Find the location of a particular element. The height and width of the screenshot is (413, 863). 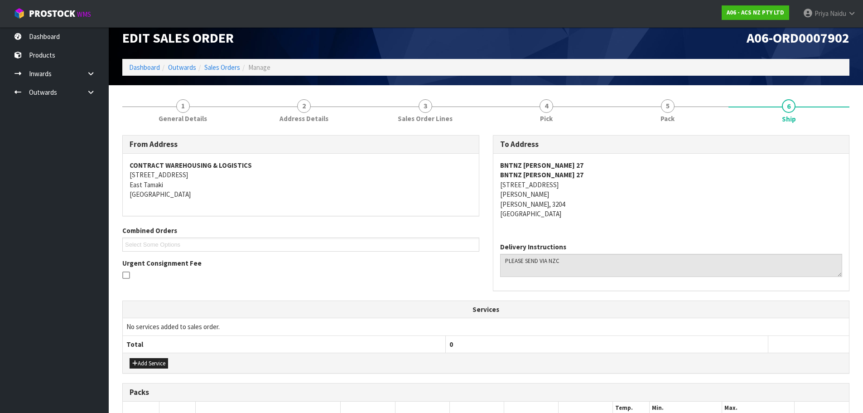

span: 3 is located at coordinates (425, 106).